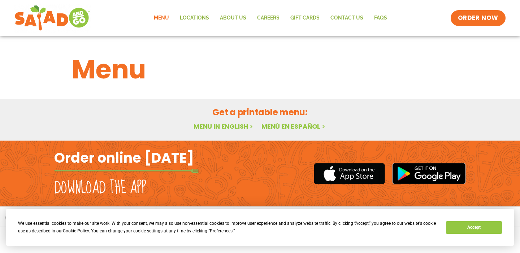 This screenshot has width=520, height=253. I want to click on a: Contact Us, so click(346, 18).